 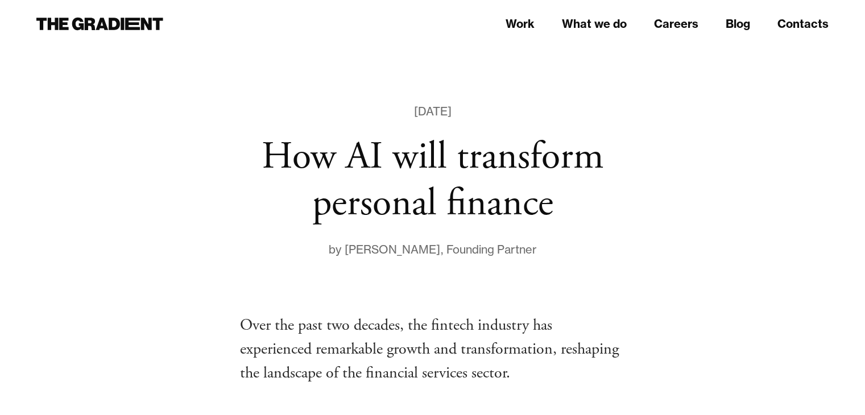 What do you see at coordinates (491, 250) in the screenshot?
I see `div: Founding Partner` at bounding box center [491, 250].